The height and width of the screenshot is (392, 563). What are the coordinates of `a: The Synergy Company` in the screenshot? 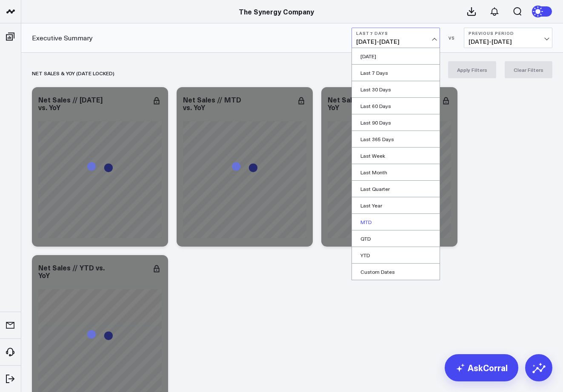 It's located at (277, 12).